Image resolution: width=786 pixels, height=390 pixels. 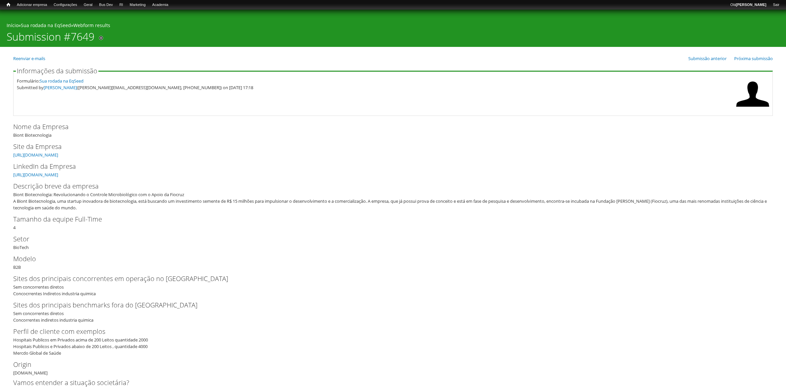 What do you see at coordinates (388, 186) in the screenshot?
I see `label: Descrição breve da empresa` at bounding box center [388, 186].